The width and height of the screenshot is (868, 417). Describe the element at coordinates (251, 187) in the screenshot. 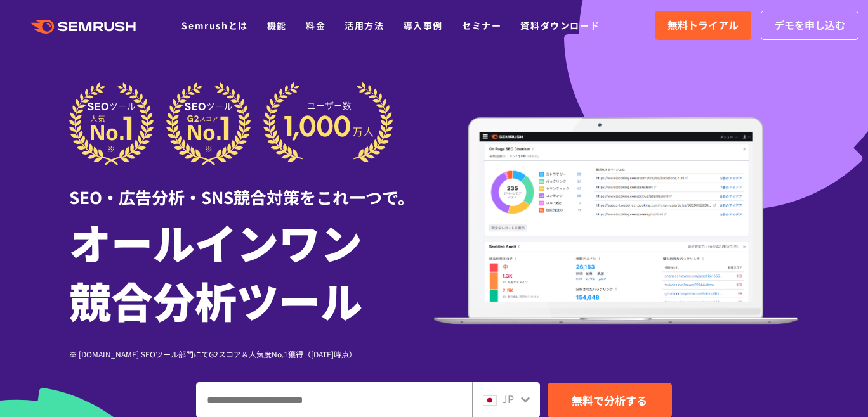

I see `div: SEO・広告分析・SNS競合対策をこれ一つで。` at that location.